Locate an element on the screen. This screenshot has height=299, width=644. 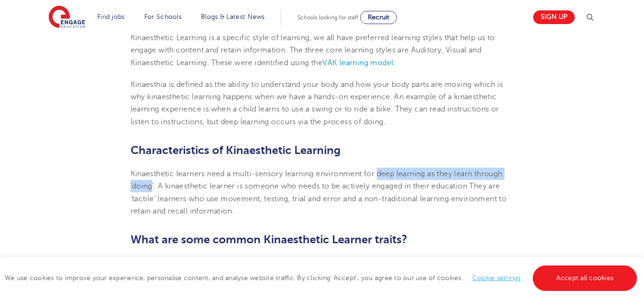
a: Cookie settings is located at coordinates (496, 277).